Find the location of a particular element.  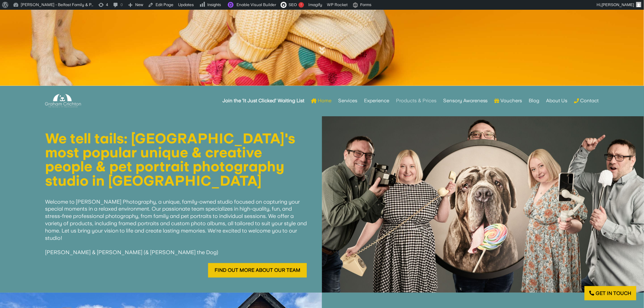

a: Products & Prices is located at coordinates (416, 101).